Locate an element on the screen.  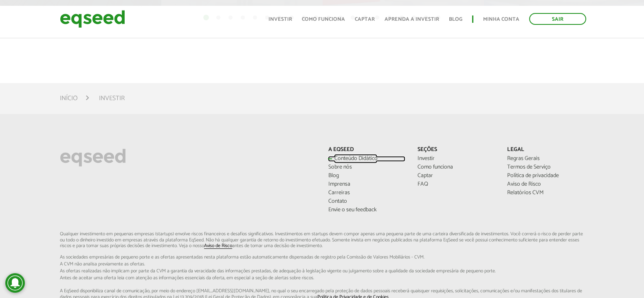
span: As ofertas realizadas não implicam por parte da CVM a garantia da veracidade das informações p... is located at coordinates (322, 271).